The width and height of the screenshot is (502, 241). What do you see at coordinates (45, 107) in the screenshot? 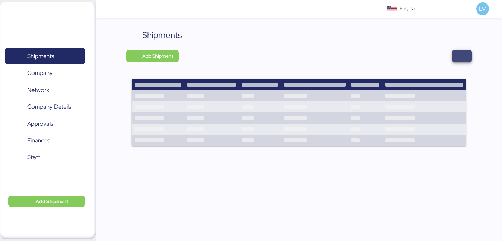
I see `a: Company Details` at bounding box center [45, 107].